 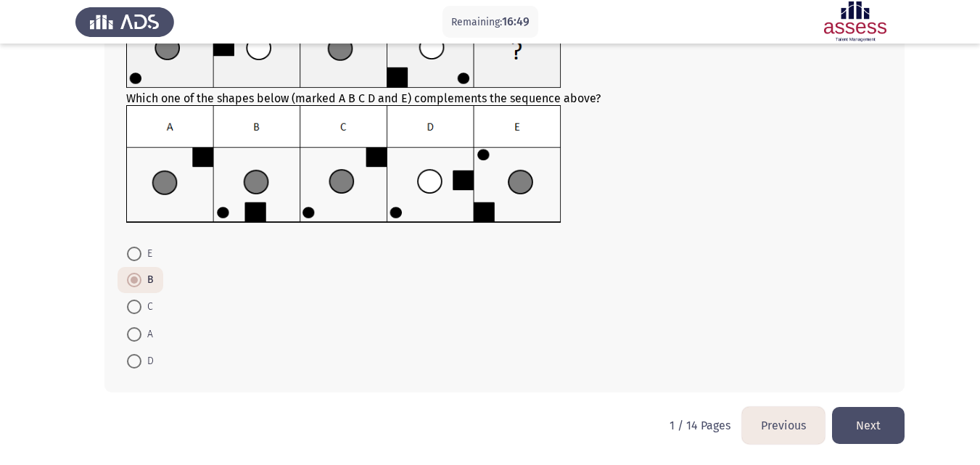 I want to click on div: Which one of the shapes below (marked A B C D and E) complements the sequence above?, so click(x=505, y=119).